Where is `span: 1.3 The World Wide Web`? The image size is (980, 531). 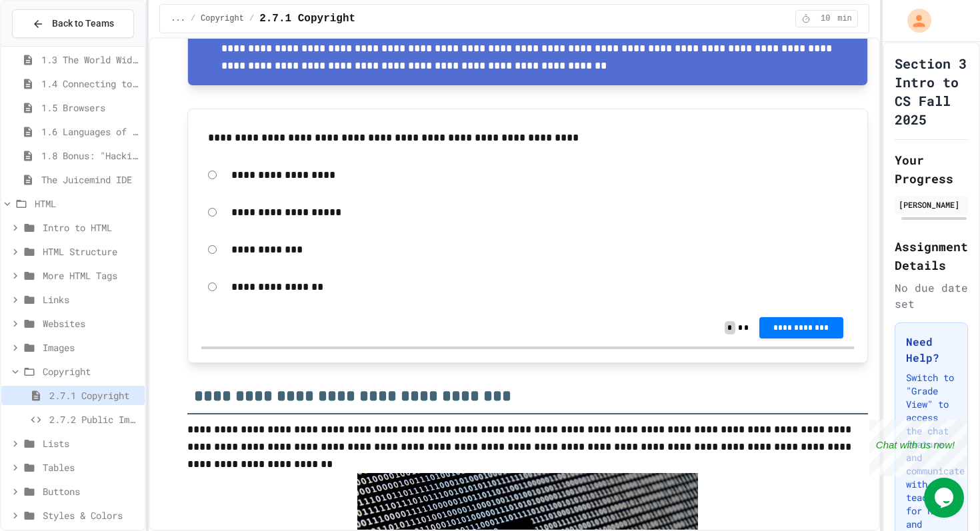 span: 1.3 The World Wide Web is located at coordinates (90, 60).